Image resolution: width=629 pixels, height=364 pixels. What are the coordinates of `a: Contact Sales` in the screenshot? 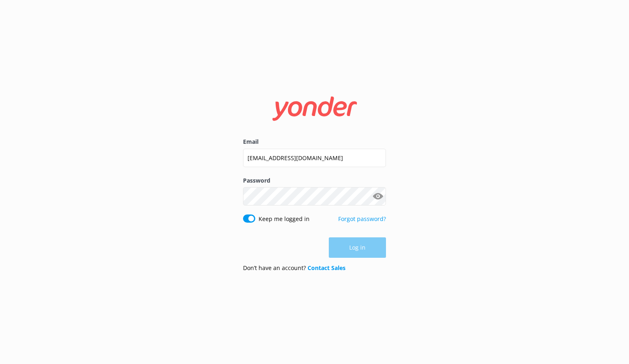 It's located at (327, 268).